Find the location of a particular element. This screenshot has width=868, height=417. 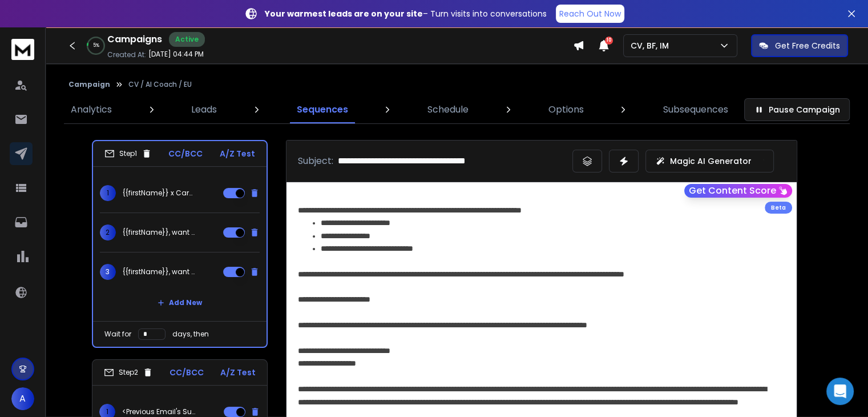

p: CV, BF, IM is located at coordinates (652, 45).